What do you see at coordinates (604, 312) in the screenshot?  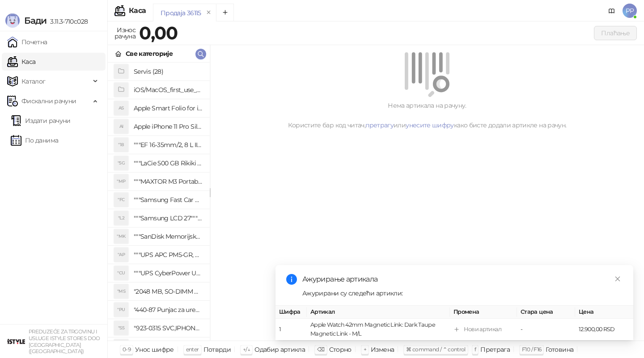 I see `th: Цена` at bounding box center [604, 312].